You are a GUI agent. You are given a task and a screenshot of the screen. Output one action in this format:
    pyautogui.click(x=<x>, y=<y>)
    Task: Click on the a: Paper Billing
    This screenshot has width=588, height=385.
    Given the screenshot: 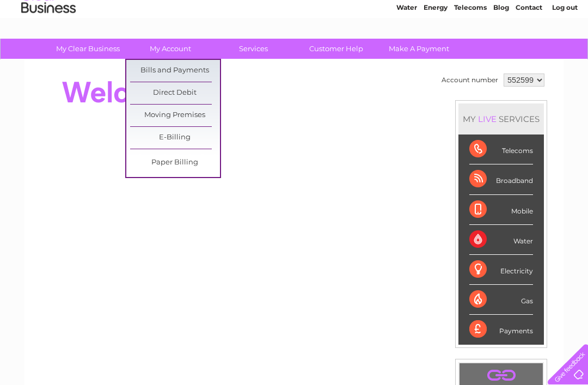 What is the action you would take?
    pyautogui.click(x=175, y=163)
    